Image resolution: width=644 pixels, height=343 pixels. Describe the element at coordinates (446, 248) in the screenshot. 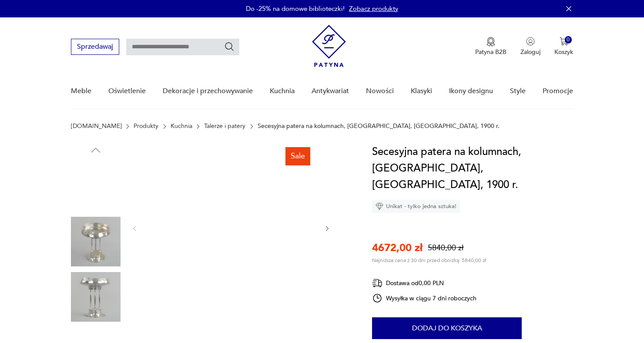

I see `p: 5840,00 zł` at that location.